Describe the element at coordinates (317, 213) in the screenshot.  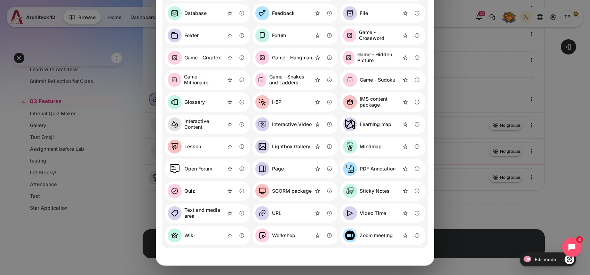
I see `button: Star URL activity` at that location.